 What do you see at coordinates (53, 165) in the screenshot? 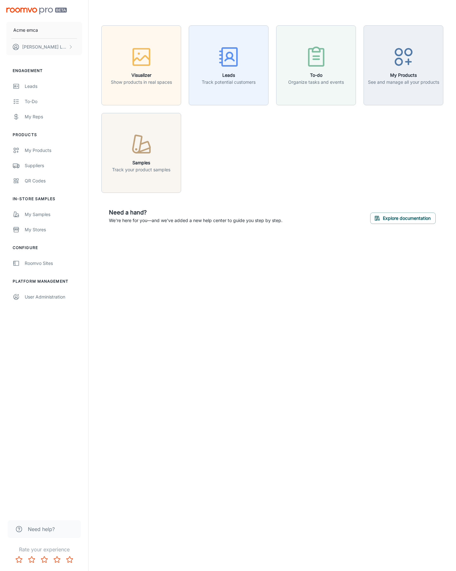
I see `div: Suppliers` at bounding box center [53, 165].